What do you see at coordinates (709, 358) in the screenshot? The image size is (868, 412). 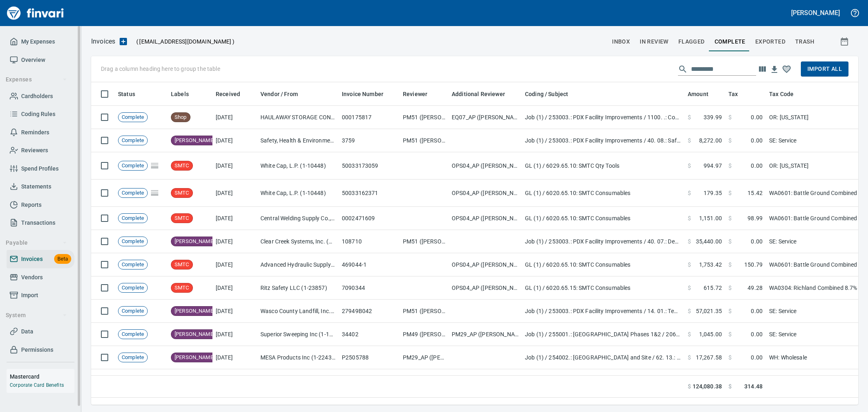 I see `span: 17,267.58` at bounding box center [709, 358].